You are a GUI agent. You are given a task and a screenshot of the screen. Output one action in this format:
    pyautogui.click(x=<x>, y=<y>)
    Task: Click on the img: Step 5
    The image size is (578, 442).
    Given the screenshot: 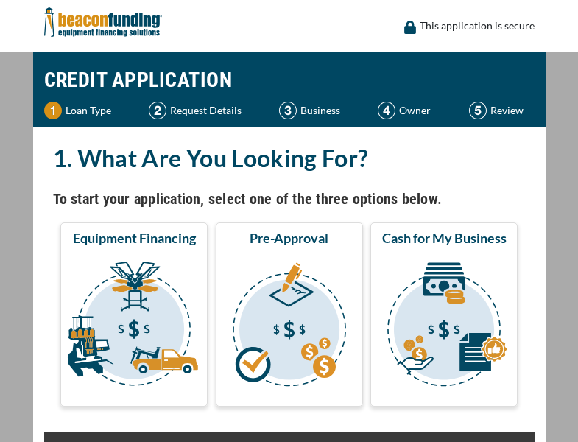 What is the action you would take?
    pyautogui.click(x=478, y=110)
    